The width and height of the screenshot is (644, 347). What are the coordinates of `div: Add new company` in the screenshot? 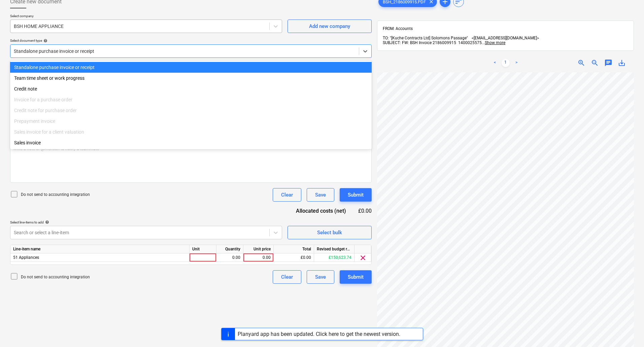 It's located at (329, 26).